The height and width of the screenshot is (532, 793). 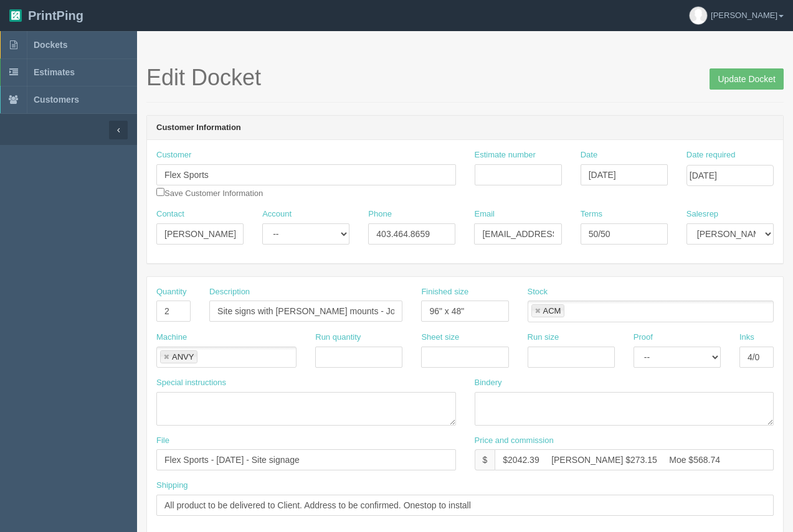 What do you see at coordinates (698, 15) in the screenshot?
I see `img: avatar_default-7531ab5dedf162e01f1e0bb0964e6a185e93c5c22dfe317fb01d7f8cd2b1632c.jpg` at bounding box center [698, 15].